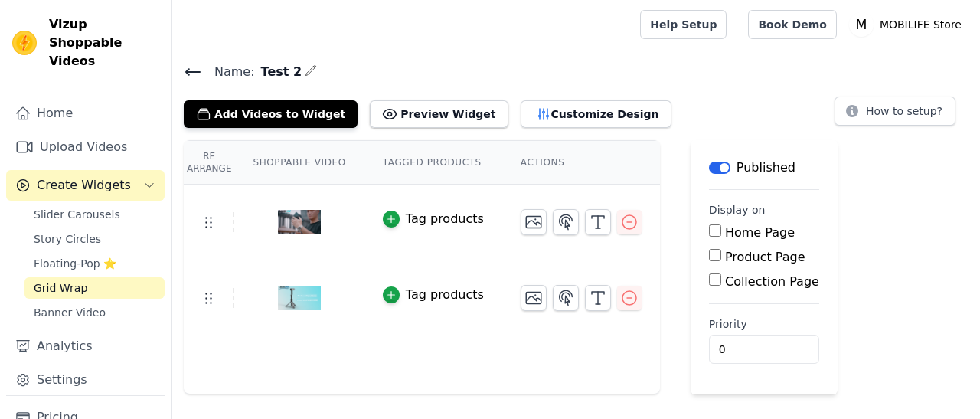  I want to click on a: How to setup?, so click(896, 114).